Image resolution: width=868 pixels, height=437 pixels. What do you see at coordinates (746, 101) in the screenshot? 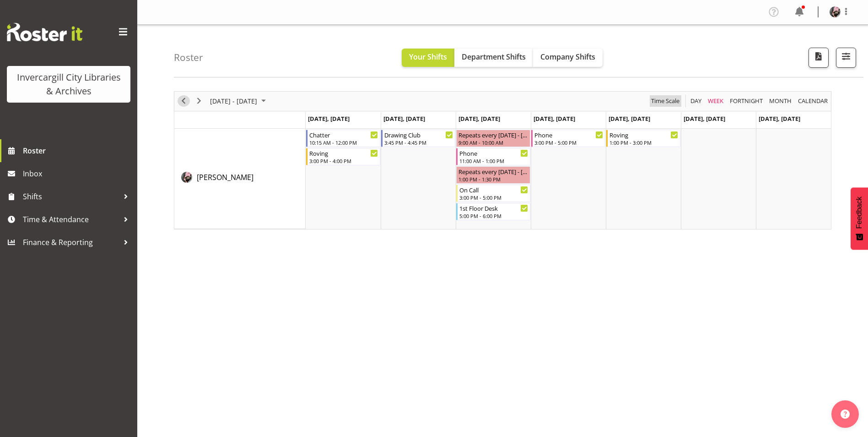
I see `button: Fortnight` at bounding box center [746, 101].